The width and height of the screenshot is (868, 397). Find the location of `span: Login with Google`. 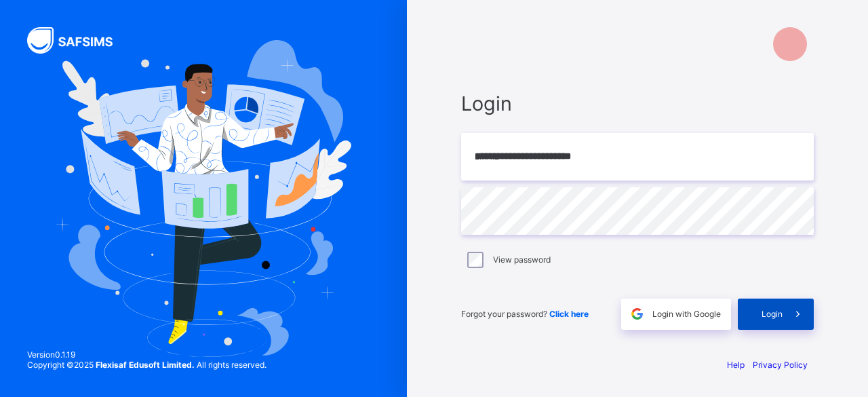

span: Login with Google is located at coordinates (686, 313).